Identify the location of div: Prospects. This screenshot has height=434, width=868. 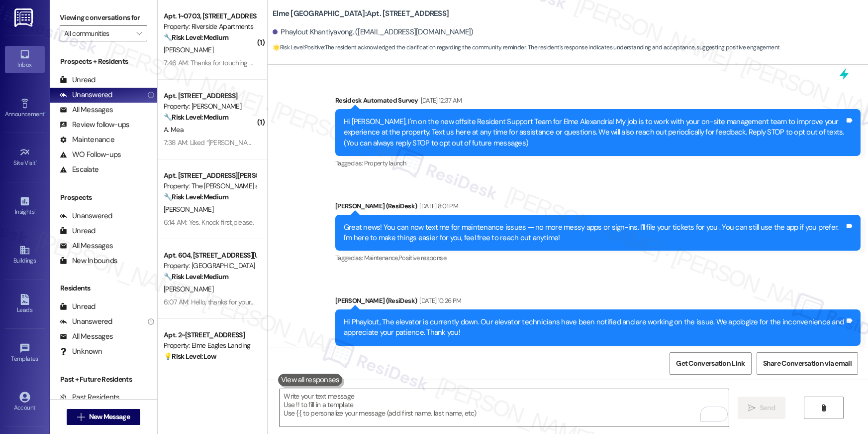
(104, 197).